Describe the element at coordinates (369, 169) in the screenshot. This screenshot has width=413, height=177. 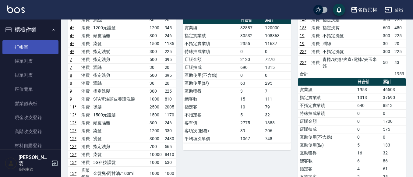
I see `td: 4` at that location.